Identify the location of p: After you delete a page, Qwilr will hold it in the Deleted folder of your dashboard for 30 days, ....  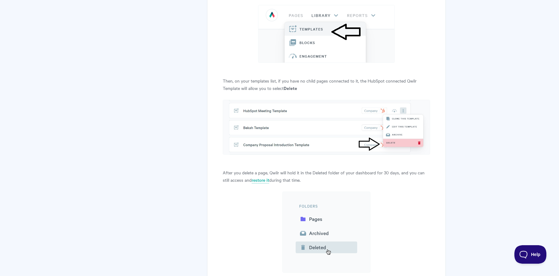
(326, 176).